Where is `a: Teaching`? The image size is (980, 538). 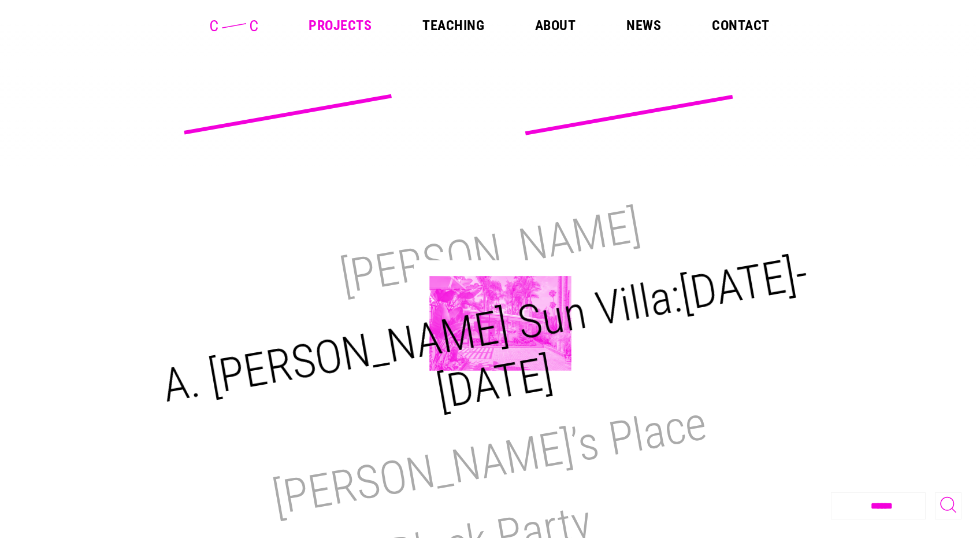 a: Teaching is located at coordinates (453, 26).